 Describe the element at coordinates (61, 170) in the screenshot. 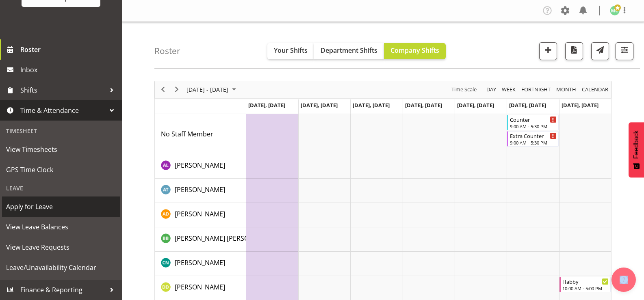

I see `span: GPS Time Clock` at that location.